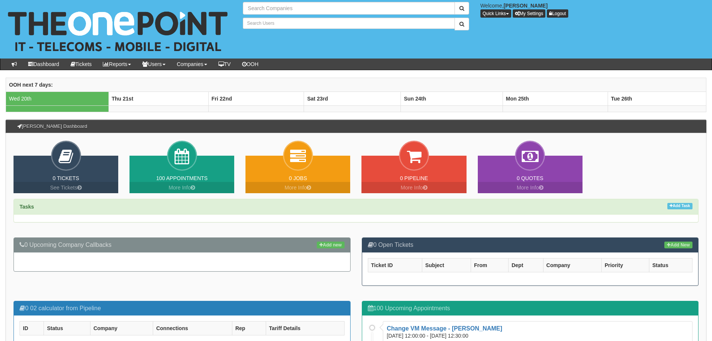 The height and width of the screenshot is (341, 712). Describe the element at coordinates (555, 98) in the screenshot. I see `th: Mon 25th` at that location.